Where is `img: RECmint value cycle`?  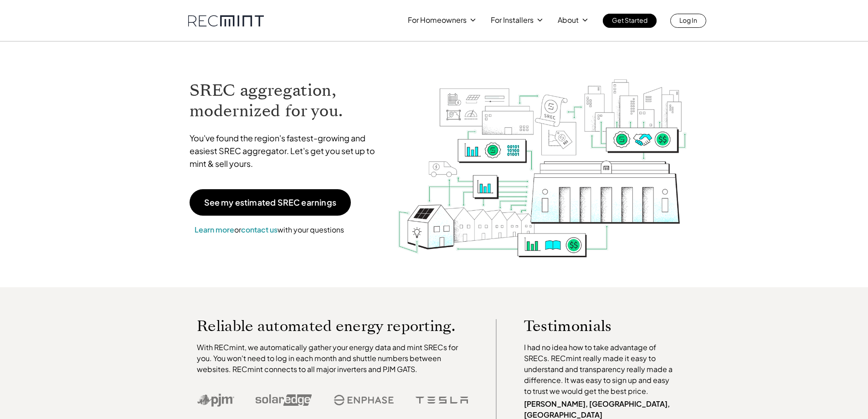 img: RECmint value cycle is located at coordinates (542, 158).